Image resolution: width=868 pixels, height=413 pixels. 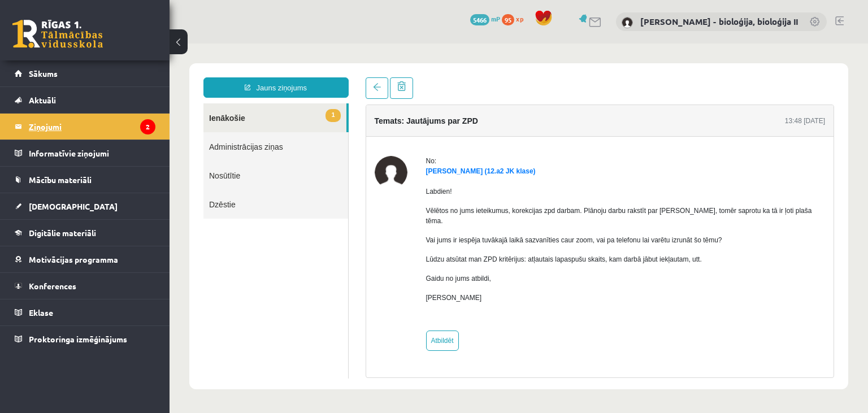 I want to click on i: 2, so click(x=147, y=127).